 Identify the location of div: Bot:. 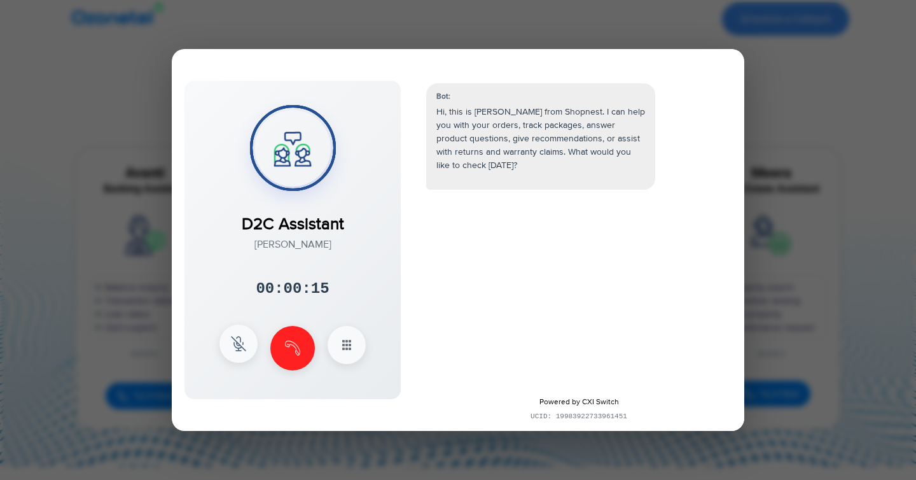
(541, 97).